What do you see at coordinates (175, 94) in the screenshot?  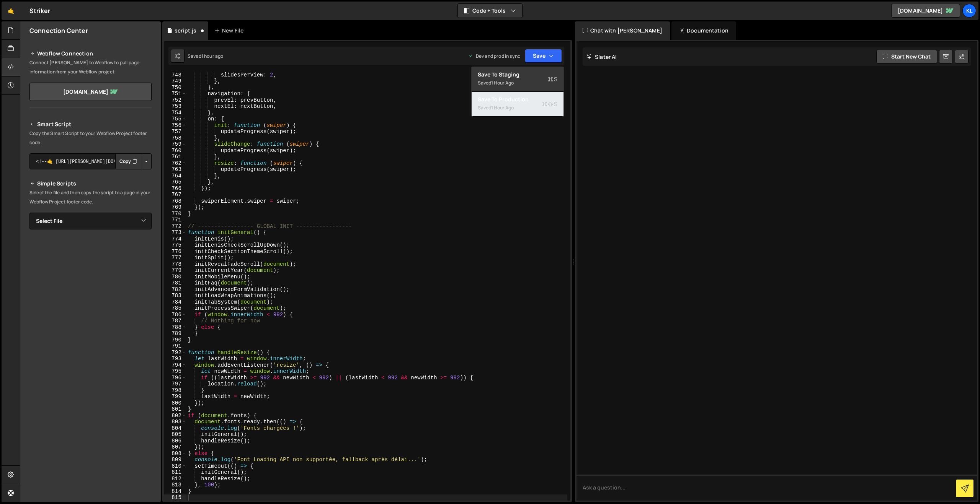 I see `div: 751` at bounding box center [175, 94].